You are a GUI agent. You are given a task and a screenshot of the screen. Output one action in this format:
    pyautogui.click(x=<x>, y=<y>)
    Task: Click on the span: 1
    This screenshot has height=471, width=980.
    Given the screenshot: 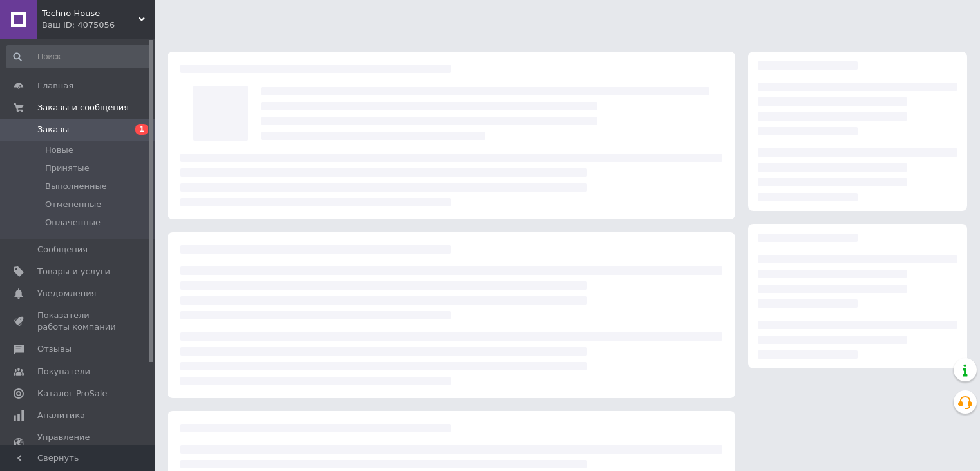 What is the action you would take?
    pyautogui.click(x=142, y=129)
    